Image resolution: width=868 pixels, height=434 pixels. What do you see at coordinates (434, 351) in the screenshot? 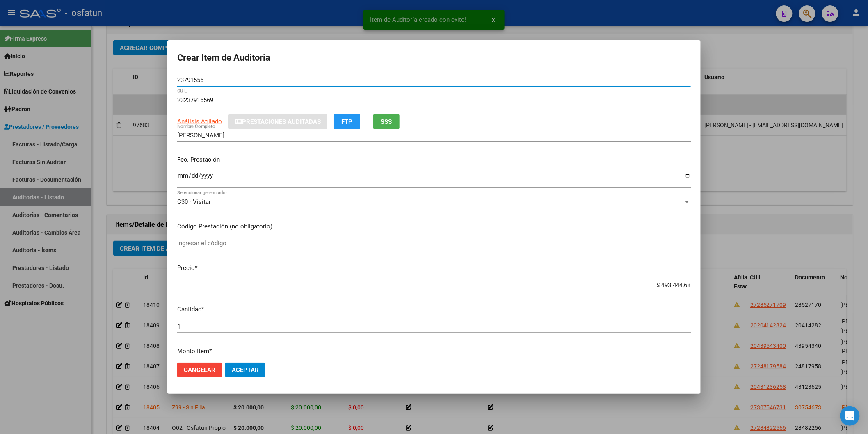
I see `p: Monto Item` at bounding box center [434, 351].